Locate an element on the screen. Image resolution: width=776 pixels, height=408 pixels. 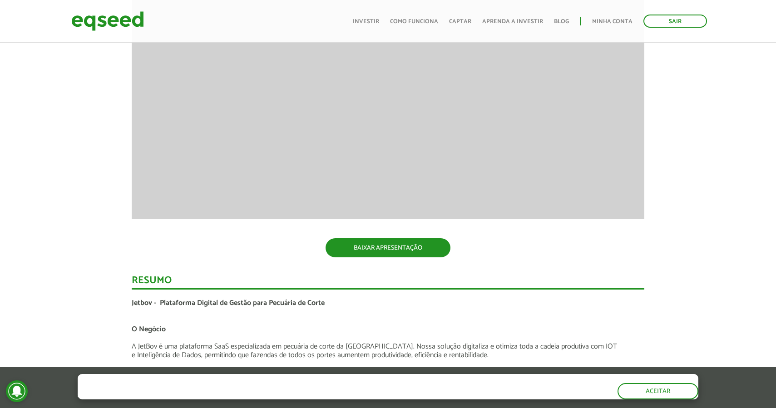
a: Investir is located at coordinates (366, 21).